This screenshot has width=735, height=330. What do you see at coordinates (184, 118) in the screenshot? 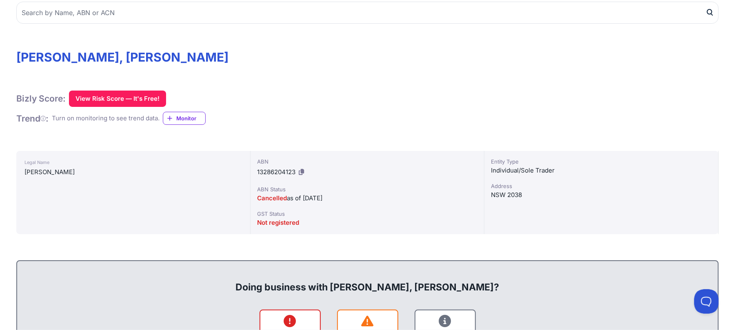
I see `a: Monitor` at bounding box center [184, 118].